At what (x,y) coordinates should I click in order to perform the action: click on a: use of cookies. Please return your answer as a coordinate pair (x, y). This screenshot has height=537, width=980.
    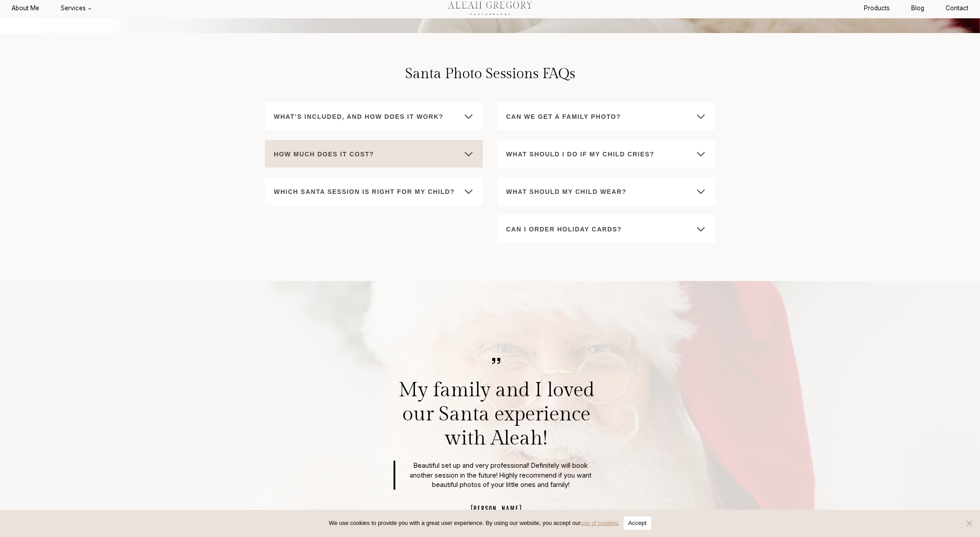
    Looking at the image, I should click on (599, 523).